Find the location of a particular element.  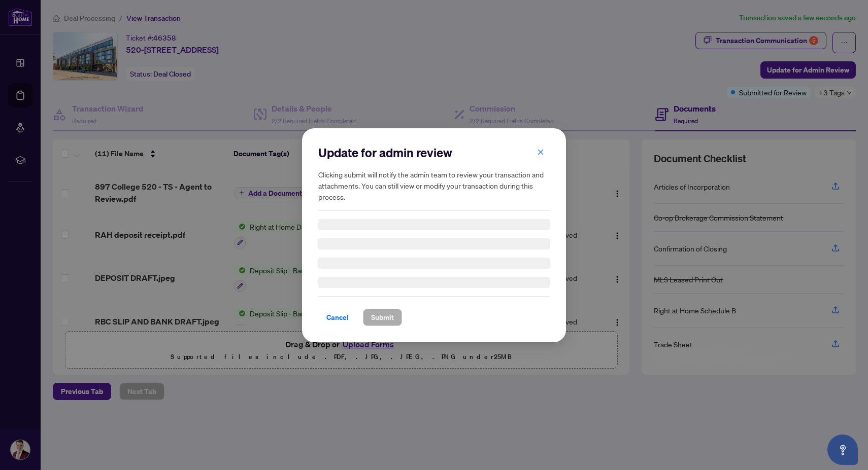

h5: Clicking submit will notify the admin team to review your transaction and attachments. You can st... is located at coordinates (434, 186).